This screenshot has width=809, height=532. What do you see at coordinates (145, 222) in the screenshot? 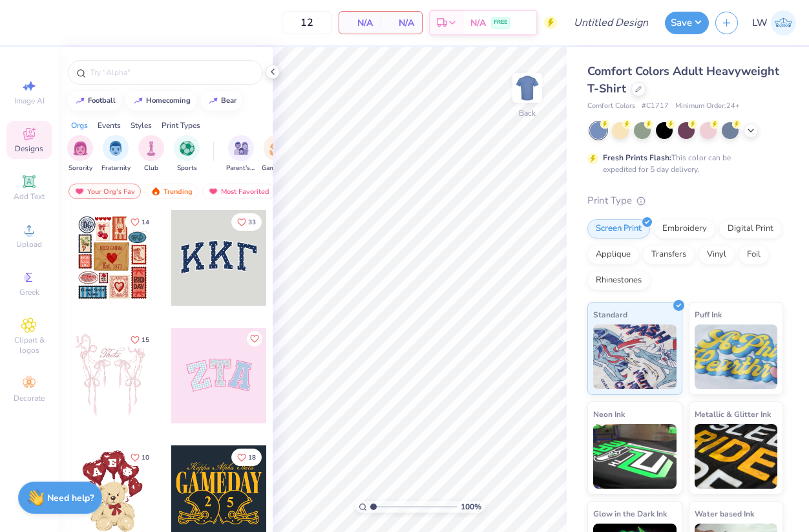
I see `span: 14` at bounding box center [145, 222].